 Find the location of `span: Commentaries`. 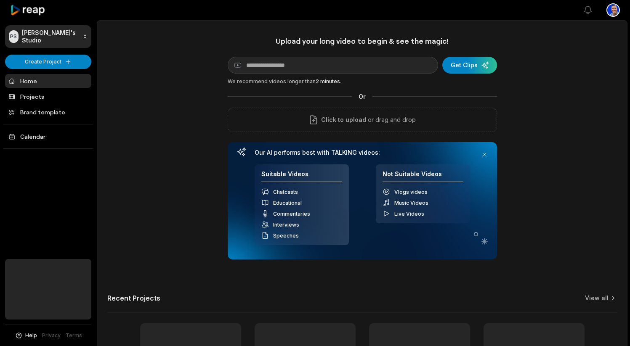

span: Commentaries is located at coordinates (292, 214).